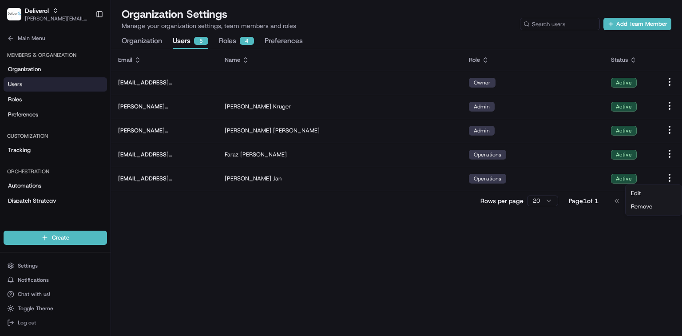 Image resolution: width=682 pixels, height=336 pixels. What do you see at coordinates (277, 179) in the screenshot?
I see `span: Jan` at bounding box center [277, 179].